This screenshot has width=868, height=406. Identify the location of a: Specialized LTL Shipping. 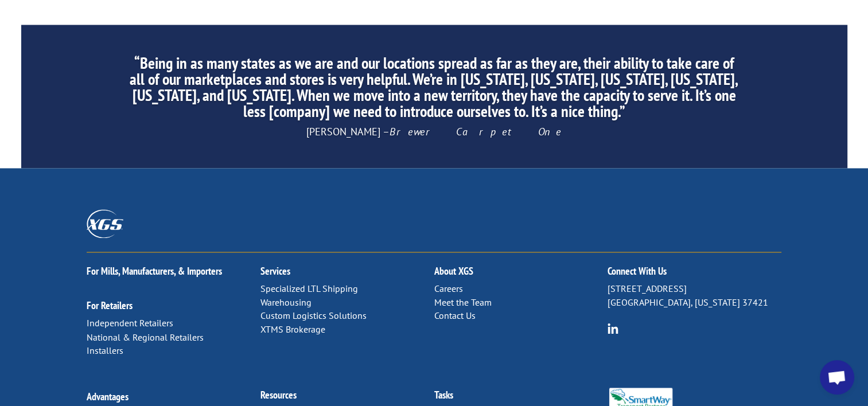
(309, 288).